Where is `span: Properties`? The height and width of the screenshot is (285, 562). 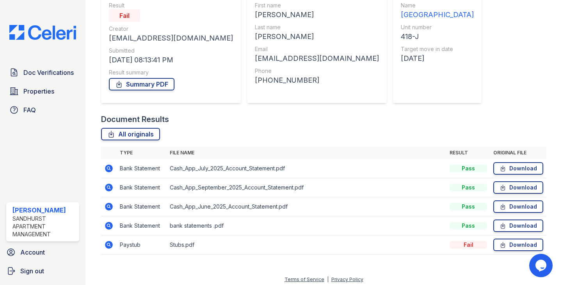
span: Properties is located at coordinates (39, 91).